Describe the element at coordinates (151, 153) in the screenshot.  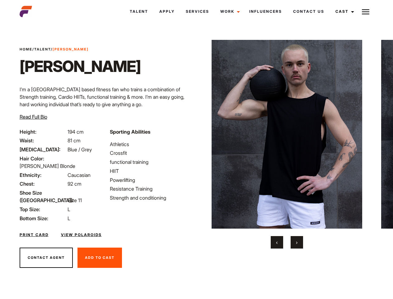
I see `li: Crossfit` at that location.